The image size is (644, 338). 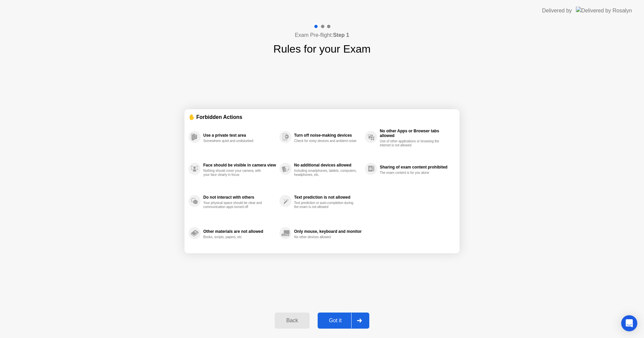 I want to click on div: Sharing of exam content prohibited, so click(x=416, y=167).